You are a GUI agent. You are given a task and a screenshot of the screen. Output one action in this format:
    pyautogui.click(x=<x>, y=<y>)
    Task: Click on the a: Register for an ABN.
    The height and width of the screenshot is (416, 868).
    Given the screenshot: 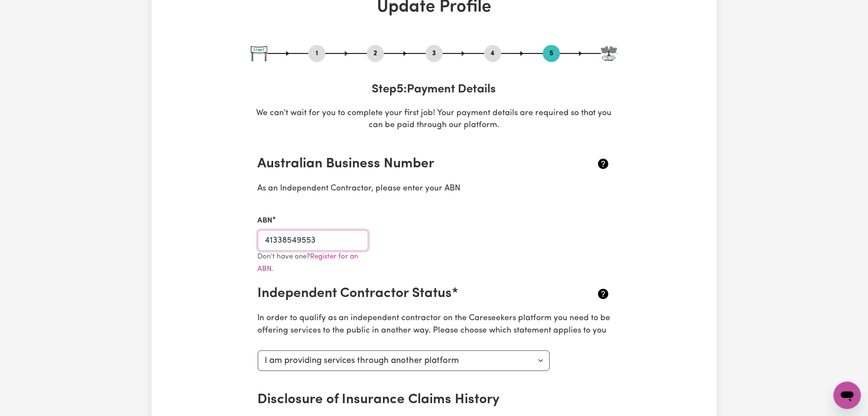 What is the action you would take?
    pyautogui.click(x=308, y=263)
    